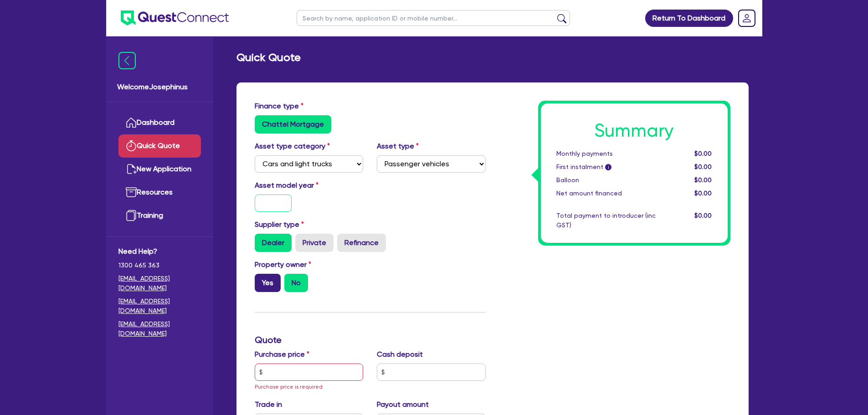  Describe the element at coordinates (288, 387) in the screenshot. I see `span: Purchase price is required` at that location.